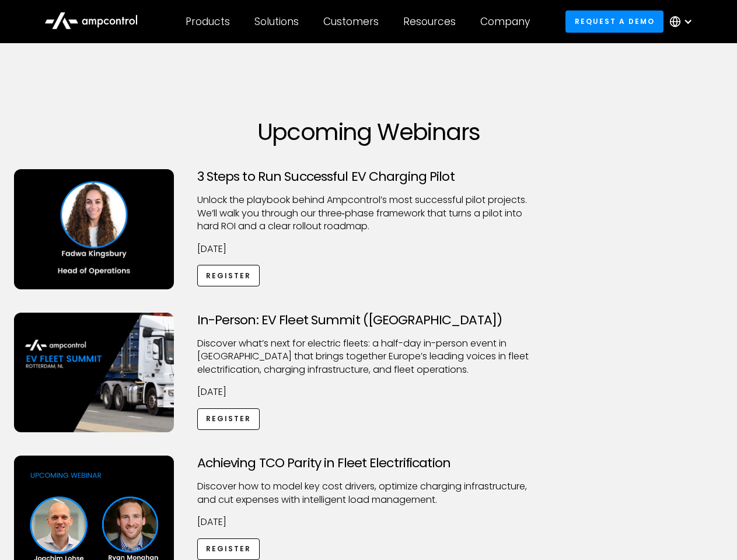 This screenshot has height=560, width=737. What do you see at coordinates (277, 22) in the screenshot?
I see `div: Solutions` at bounding box center [277, 22].